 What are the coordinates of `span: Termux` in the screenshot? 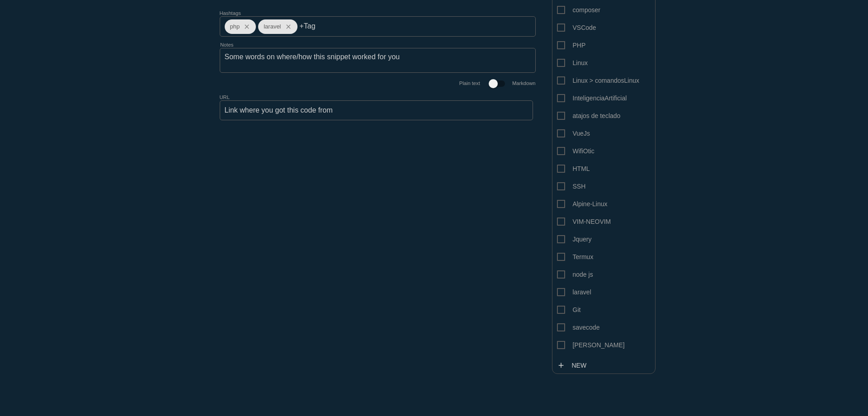 It's located at (575, 257).